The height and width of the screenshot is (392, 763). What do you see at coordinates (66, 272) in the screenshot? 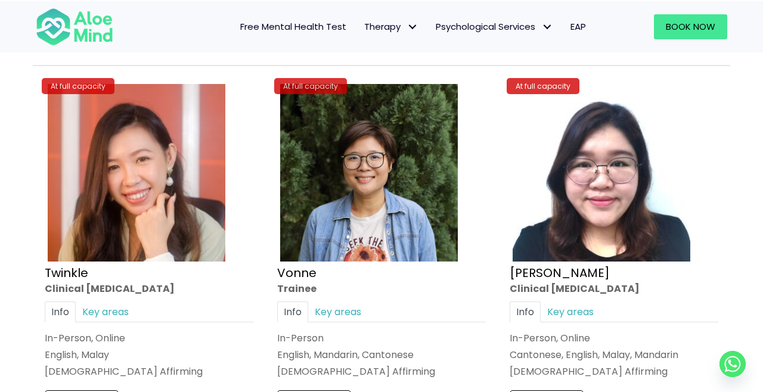
I see `a: Twinkle` at bounding box center [66, 272].